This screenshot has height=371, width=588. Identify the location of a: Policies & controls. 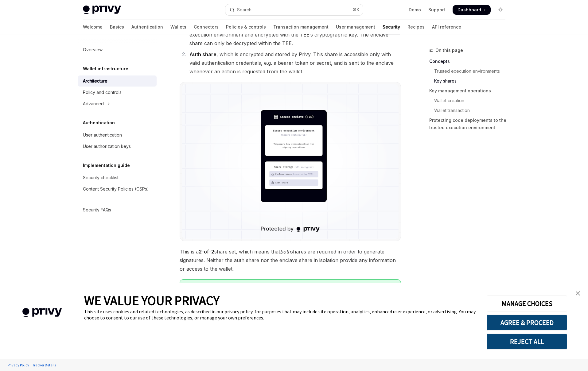
(246, 27).